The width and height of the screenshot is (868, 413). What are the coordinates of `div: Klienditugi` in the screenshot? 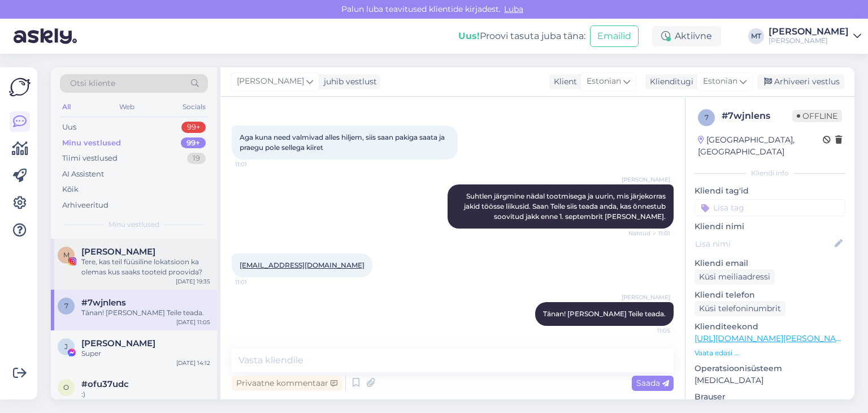 It's located at (669, 82).